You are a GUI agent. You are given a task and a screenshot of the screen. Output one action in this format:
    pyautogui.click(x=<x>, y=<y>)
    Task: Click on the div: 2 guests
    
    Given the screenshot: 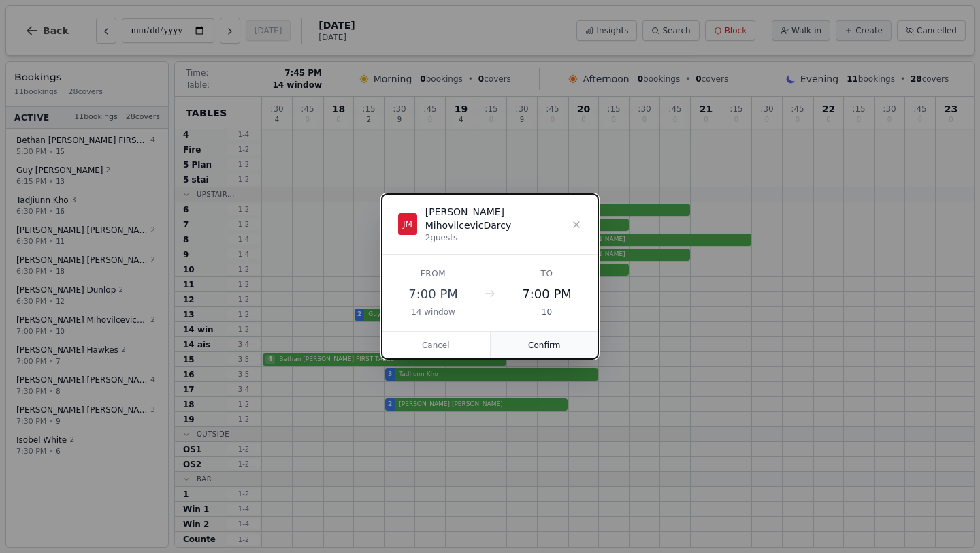 What is the action you would take?
    pyautogui.click(x=498, y=238)
    